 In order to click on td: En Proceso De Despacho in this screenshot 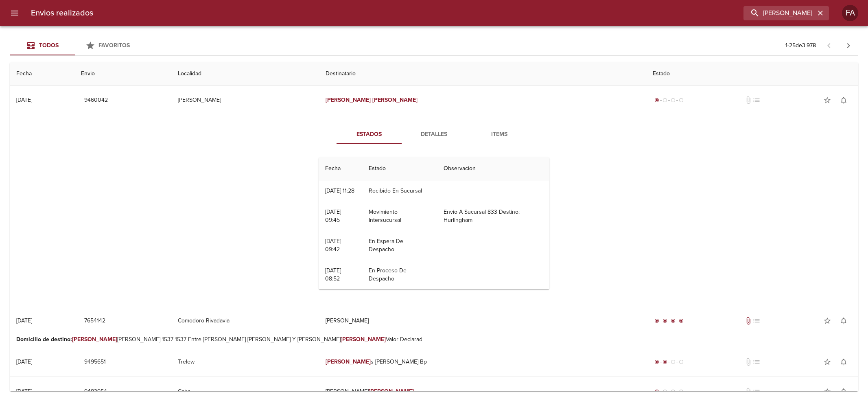, I will do `click(399, 275)`.